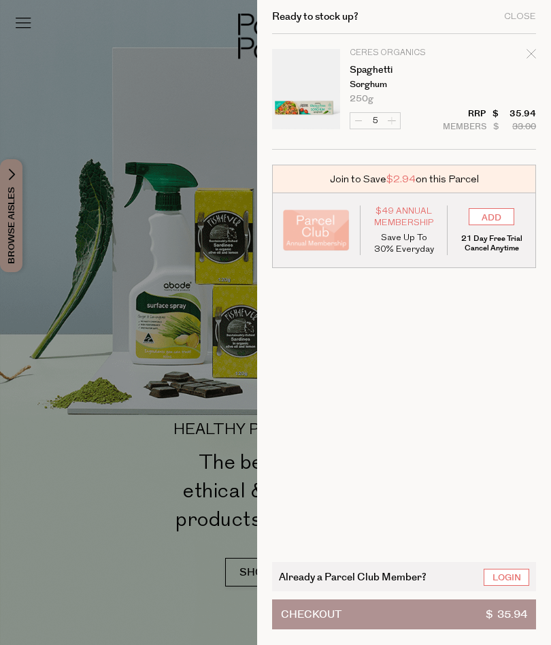 Image resolution: width=551 pixels, height=645 pixels. Describe the element at coordinates (404, 179) in the screenshot. I see `div: Join to Save on this Parcel` at that location.